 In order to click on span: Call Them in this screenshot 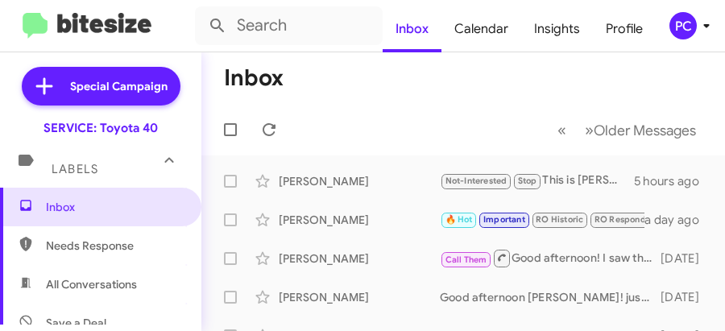, I will do `click(466, 259)`.